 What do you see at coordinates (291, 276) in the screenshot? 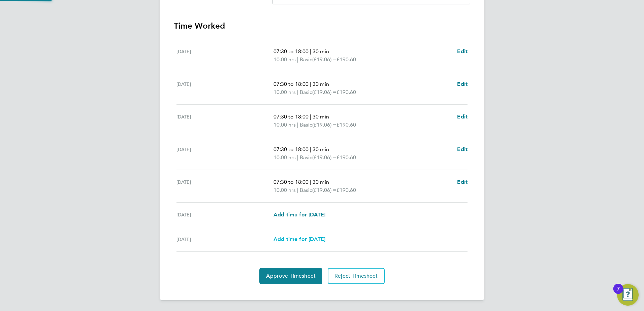
I see `button: Approve Timesheet` at bounding box center [291, 276].